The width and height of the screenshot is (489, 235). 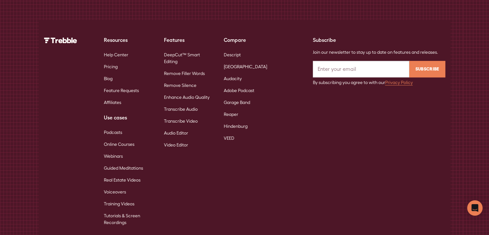 I want to click on a: Garage Band, so click(x=237, y=102).